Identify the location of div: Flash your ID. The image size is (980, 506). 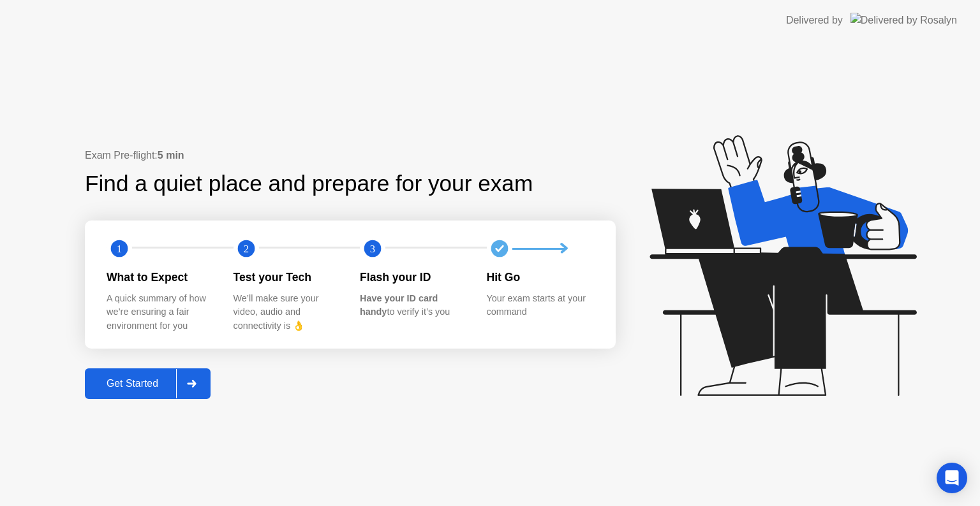
(413, 277).